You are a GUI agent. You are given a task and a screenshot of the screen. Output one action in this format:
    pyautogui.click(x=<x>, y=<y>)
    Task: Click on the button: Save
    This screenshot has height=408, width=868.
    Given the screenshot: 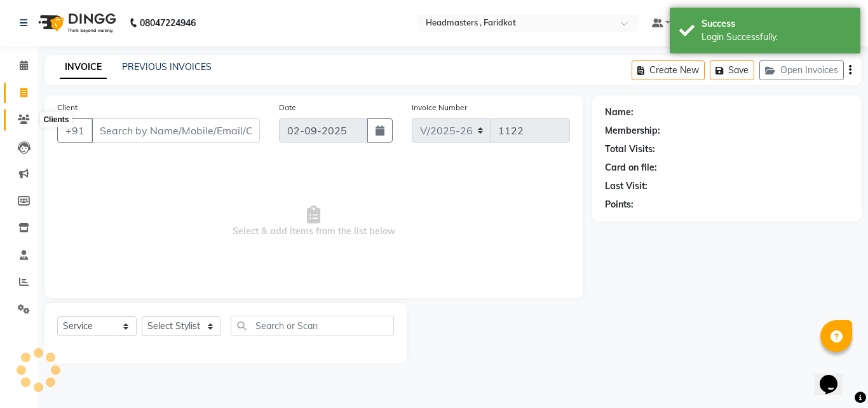 What is the action you would take?
    pyautogui.click(x=732, y=70)
    